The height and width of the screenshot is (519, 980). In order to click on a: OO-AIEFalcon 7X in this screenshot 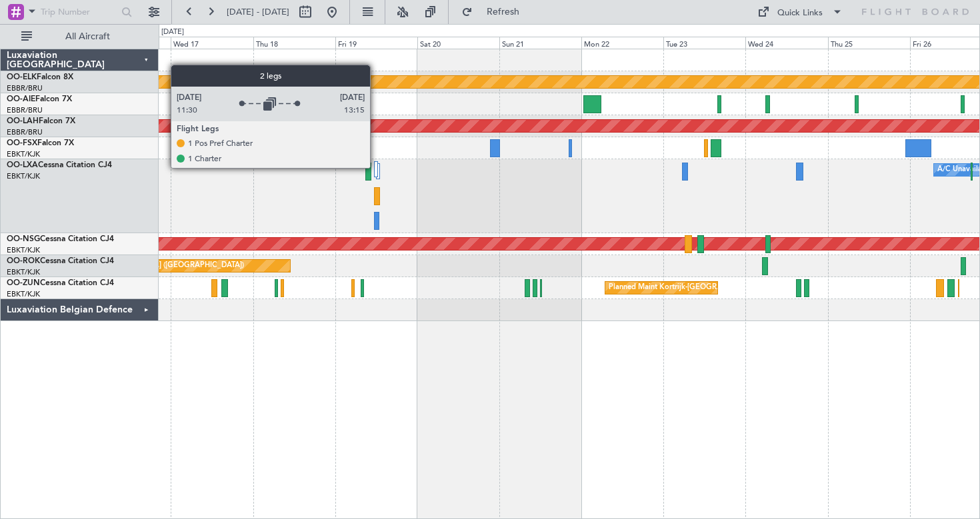, I will do `click(39, 99)`.